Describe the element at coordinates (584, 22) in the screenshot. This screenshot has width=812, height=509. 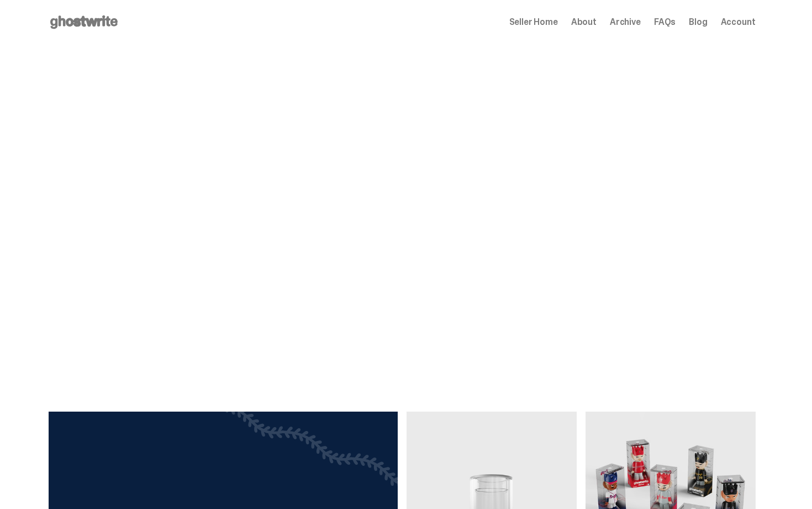
I see `span: About` at that location.